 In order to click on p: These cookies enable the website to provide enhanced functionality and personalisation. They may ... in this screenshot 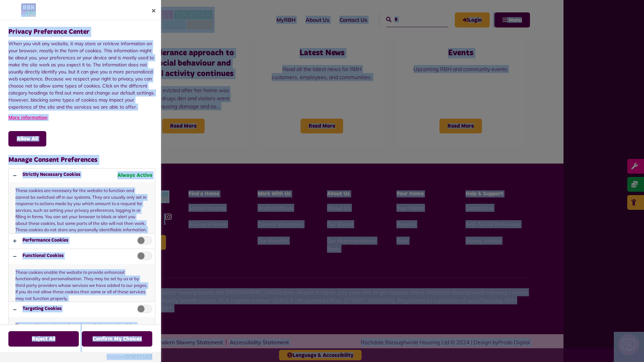, I will do `click(82, 283)`.